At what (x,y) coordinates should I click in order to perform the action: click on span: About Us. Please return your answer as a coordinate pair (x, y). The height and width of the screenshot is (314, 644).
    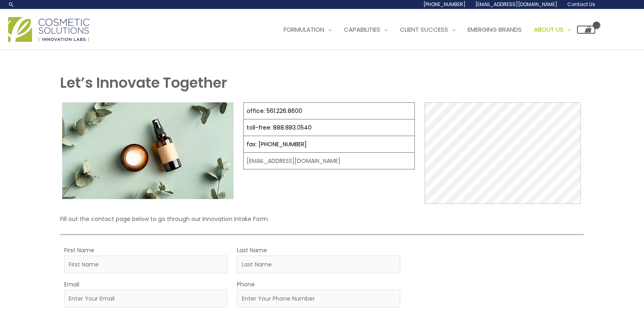
    Looking at the image, I should click on (549, 29).